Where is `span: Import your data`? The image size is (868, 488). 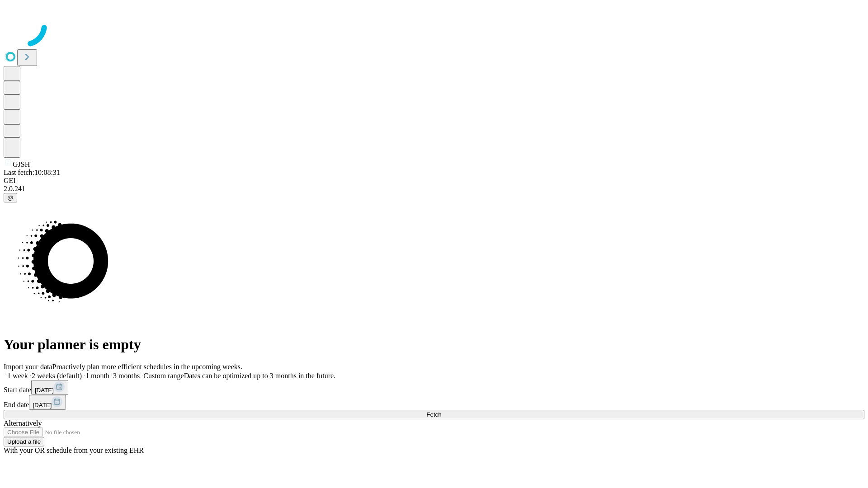 span: Import your data is located at coordinates (28, 367).